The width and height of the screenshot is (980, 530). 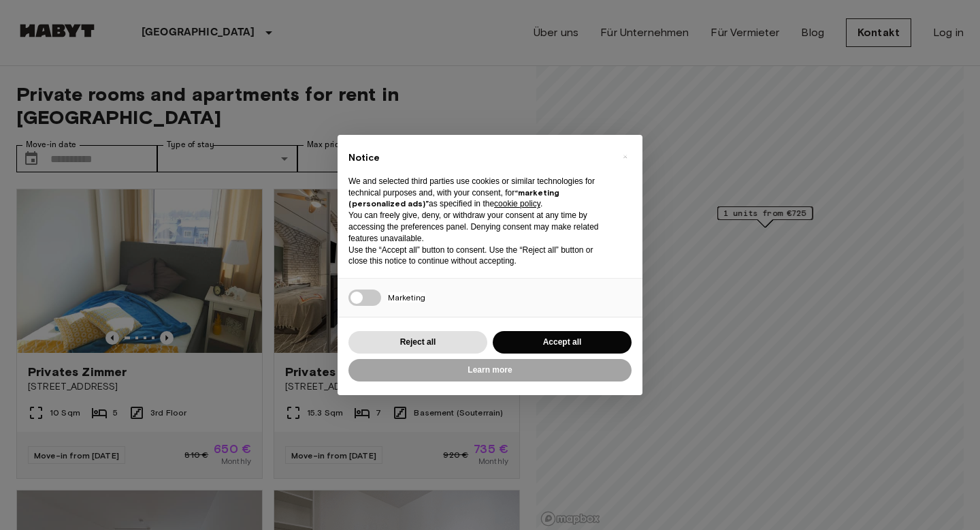 What do you see at coordinates (625, 157) in the screenshot?
I see `button: Close this notice` at bounding box center [625, 157].